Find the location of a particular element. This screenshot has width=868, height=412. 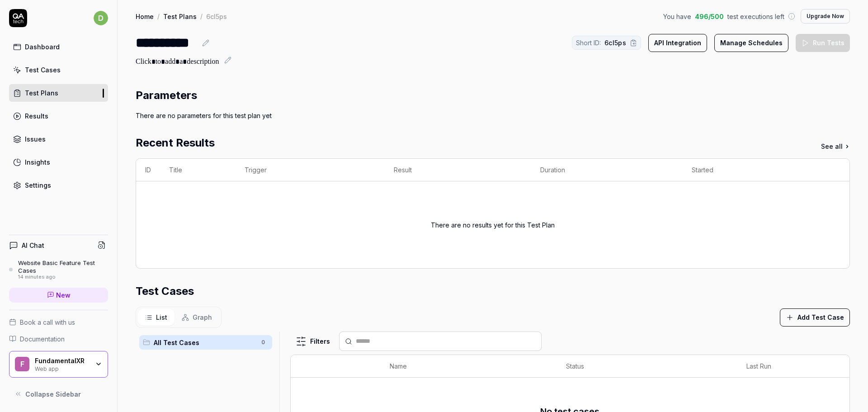

span: Documentation is located at coordinates (42, 339).